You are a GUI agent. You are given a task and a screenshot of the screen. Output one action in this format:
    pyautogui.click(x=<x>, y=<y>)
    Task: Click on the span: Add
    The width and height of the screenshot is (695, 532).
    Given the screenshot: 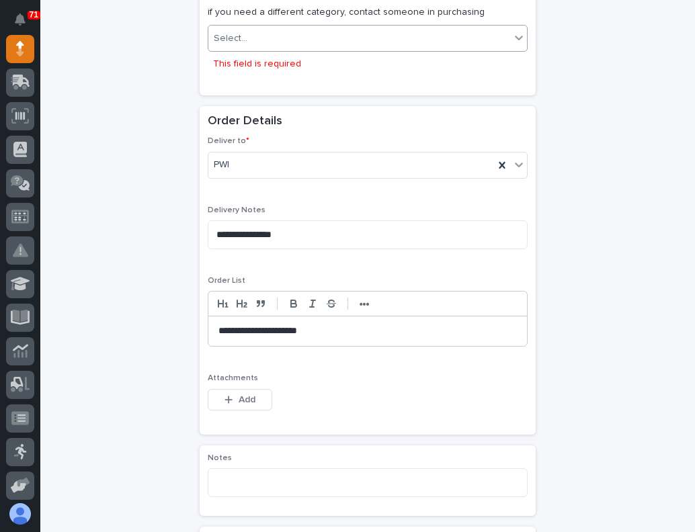 What is the action you would take?
    pyautogui.click(x=247, y=400)
    